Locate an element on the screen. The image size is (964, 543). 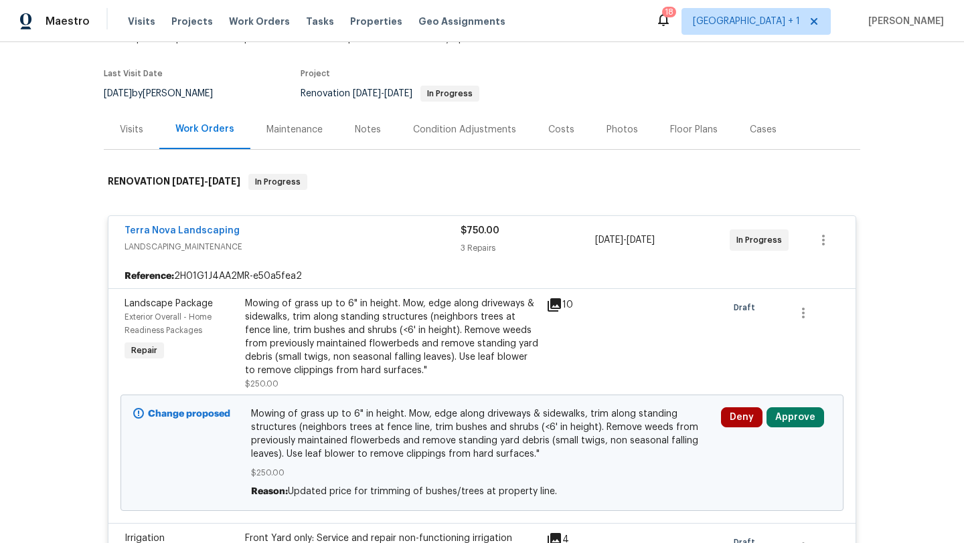
span: Landscape Package is located at coordinates (169, 304).